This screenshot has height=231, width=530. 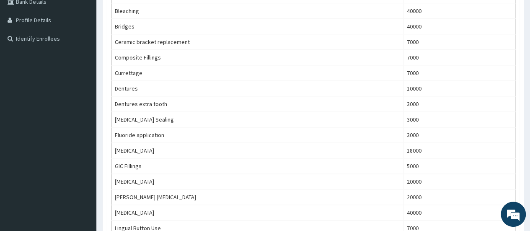 I want to click on td: Currettage, so click(x=257, y=73).